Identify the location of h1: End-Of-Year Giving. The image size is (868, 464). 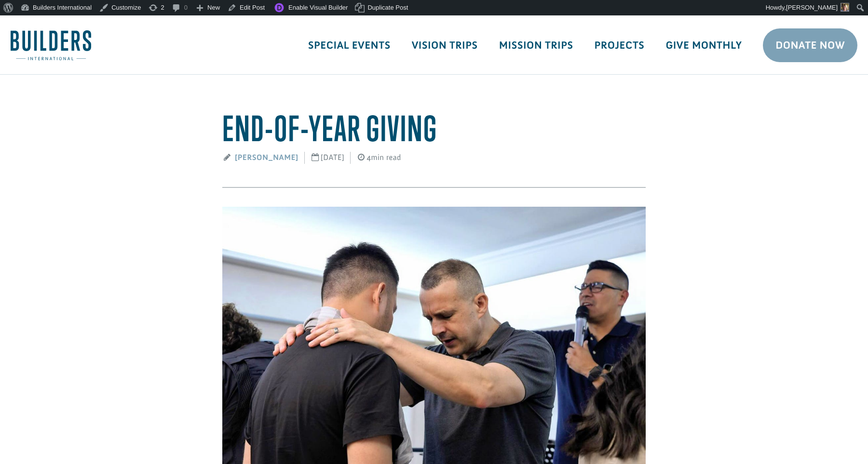
(434, 128).